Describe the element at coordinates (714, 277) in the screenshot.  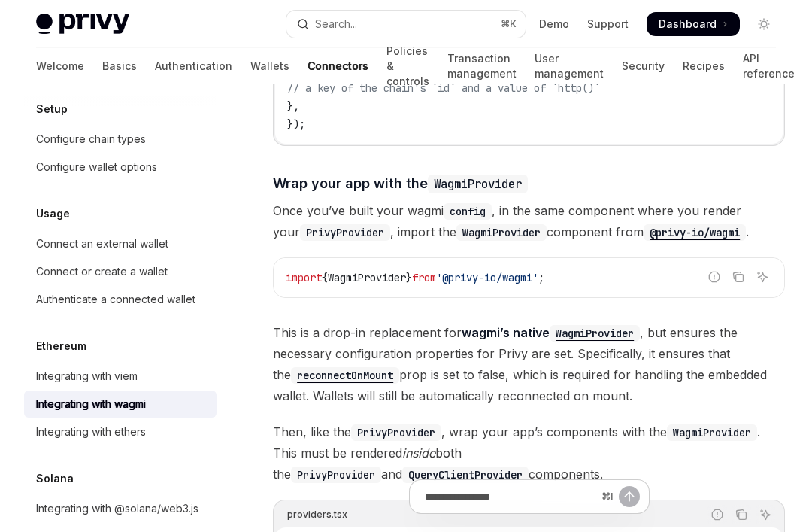
I see `button: Report incorrect code` at that location.